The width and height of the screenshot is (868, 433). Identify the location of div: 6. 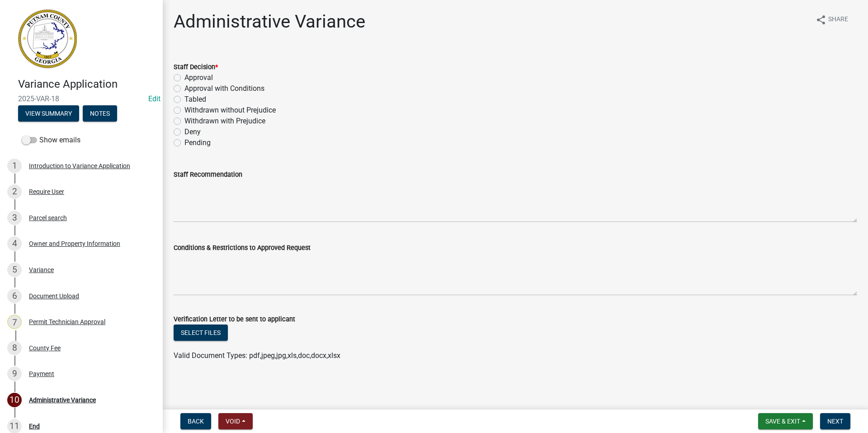
(14, 296).